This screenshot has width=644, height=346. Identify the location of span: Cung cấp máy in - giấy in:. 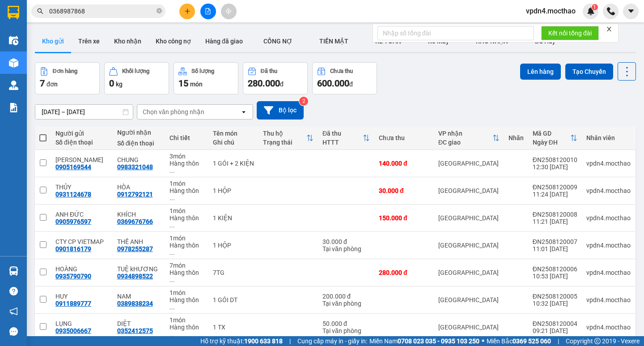
(332, 341).